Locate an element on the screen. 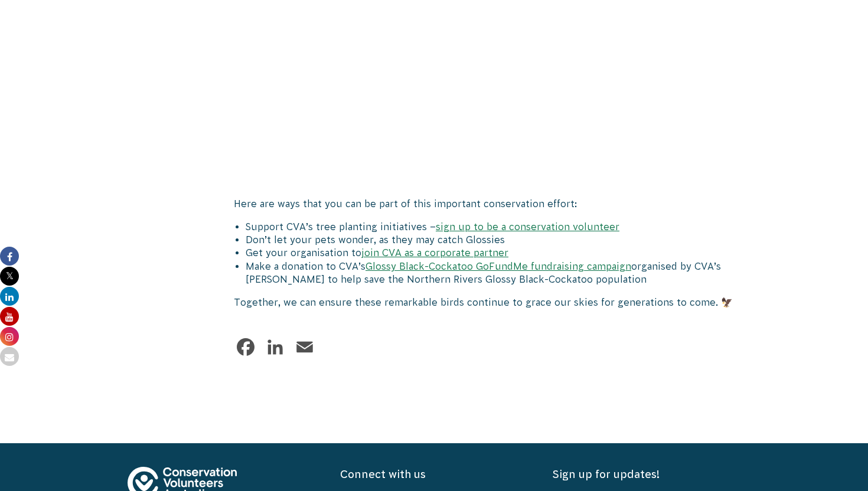  a: Facebook is located at coordinates (246, 347).